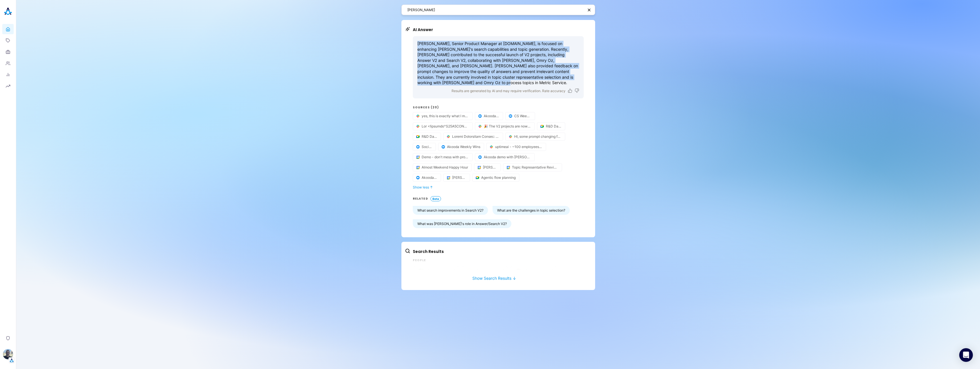  What do you see at coordinates (966, 355) in the screenshot?
I see `div: Open Intercom Messenger` at bounding box center [966, 355].